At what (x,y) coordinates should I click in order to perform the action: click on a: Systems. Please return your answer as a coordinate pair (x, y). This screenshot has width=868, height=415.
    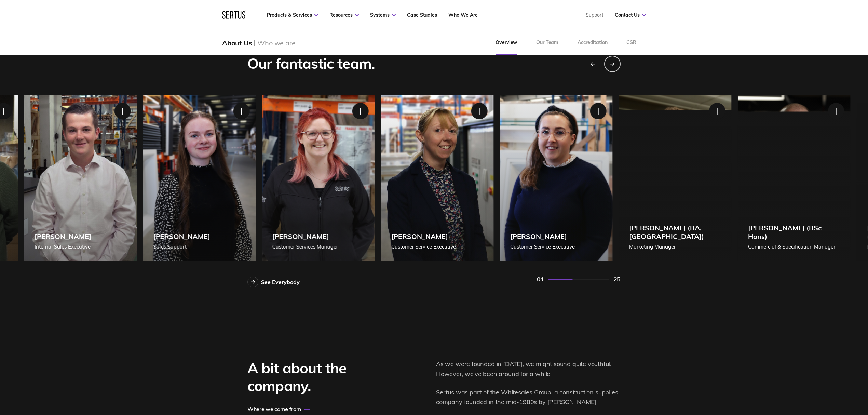
    Looking at the image, I should click on (383, 15).